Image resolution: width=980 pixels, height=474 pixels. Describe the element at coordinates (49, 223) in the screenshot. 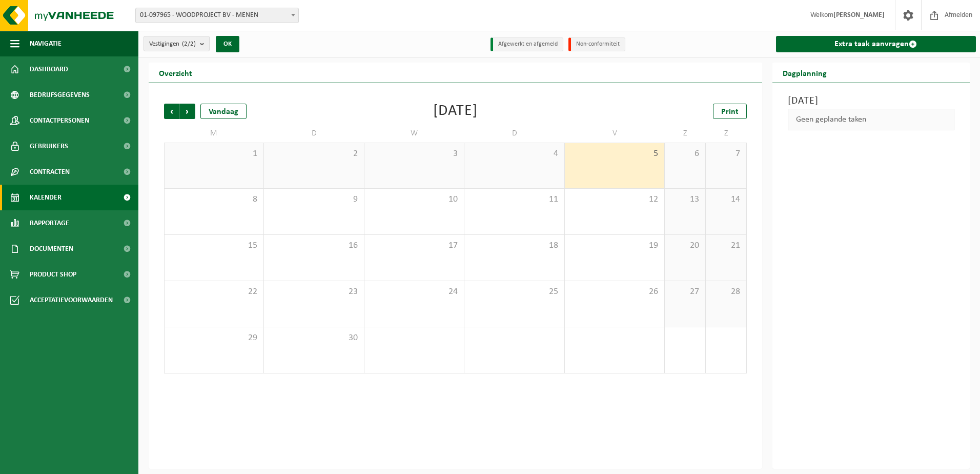

I see `span: Rapportage` at that location.